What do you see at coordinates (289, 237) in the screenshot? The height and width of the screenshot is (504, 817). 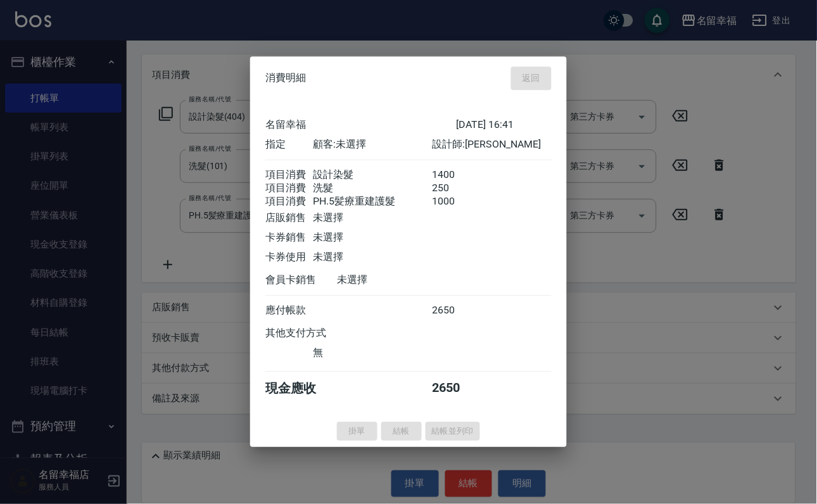 I see `div: 卡券銷售` at bounding box center [289, 237].